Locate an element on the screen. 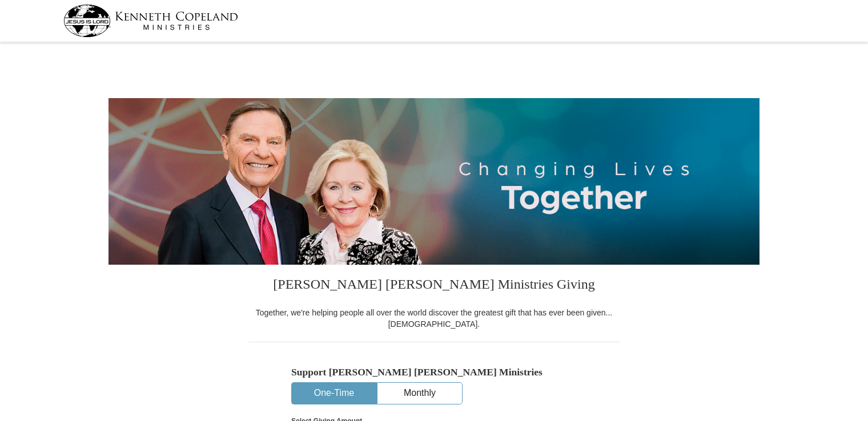 The image size is (868, 421). img: kcm-header-logo.svg is located at coordinates (151, 21).